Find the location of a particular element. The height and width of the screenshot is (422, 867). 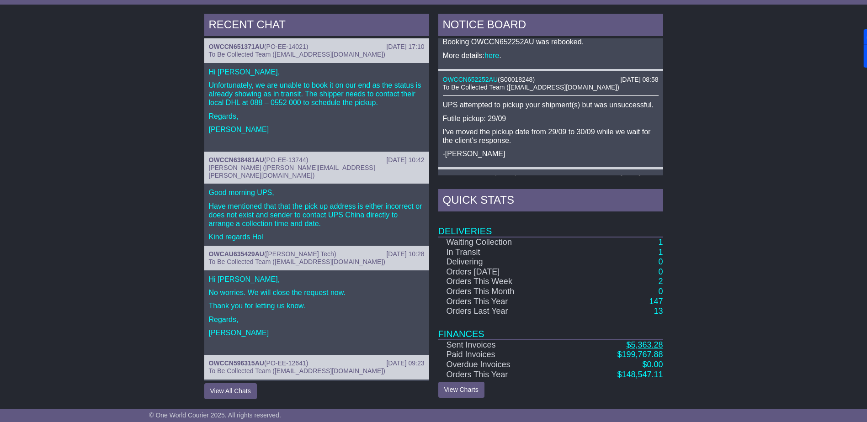

p: Unfortunately, we are unable to book it on our end as the status is already showing as in transit... is located at coordinates (317, 94).